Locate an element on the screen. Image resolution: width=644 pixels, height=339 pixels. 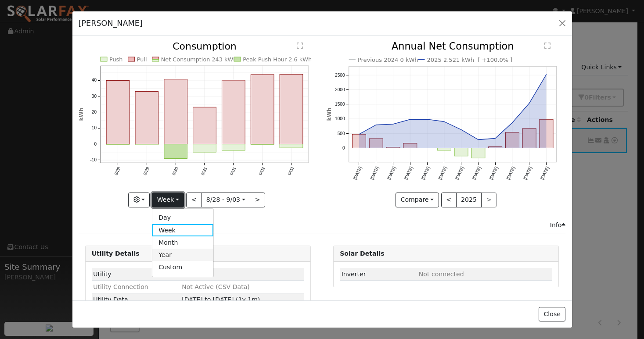
text: 500 is located at coordinates (341, 134).